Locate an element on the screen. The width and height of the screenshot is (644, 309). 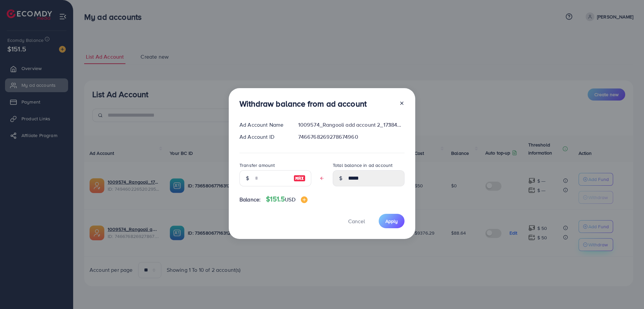
div: 7466768269278674960 is located at coordinates (351, 137).